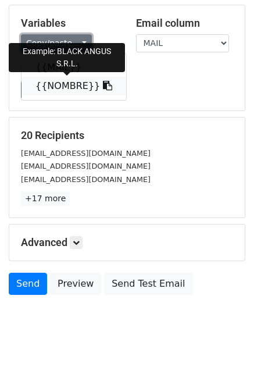 Image resolution: width=254 pixels, height=392 pixels. What do you see at coordinates (185, 23) in the screenshot?
I see `h5: Email column` at bounding box center [185, 23].